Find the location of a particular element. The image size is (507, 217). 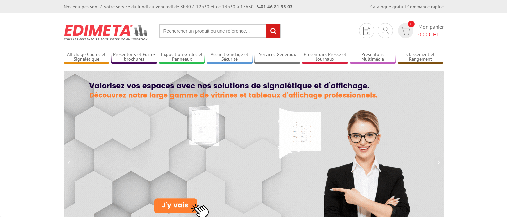

a: Commande rapide is located at coordinates (425, 7).